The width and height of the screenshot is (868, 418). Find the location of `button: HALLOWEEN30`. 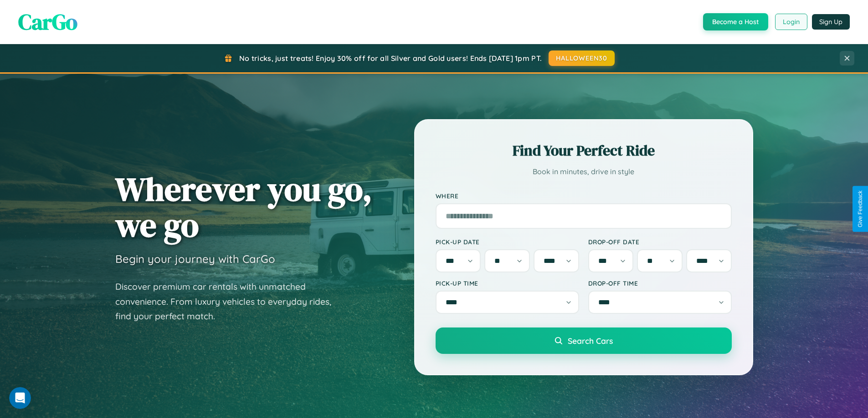

button: HALLOWEEN30 is located at coordinates (581, 59).